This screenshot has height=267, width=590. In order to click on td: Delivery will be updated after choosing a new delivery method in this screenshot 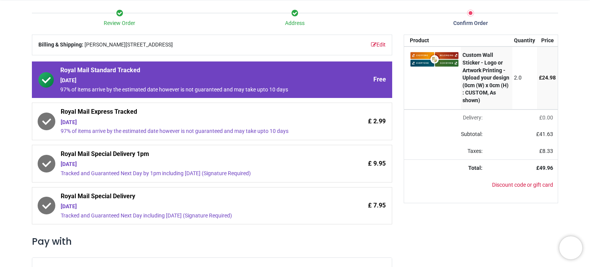, I will do `click(445, 118)`.